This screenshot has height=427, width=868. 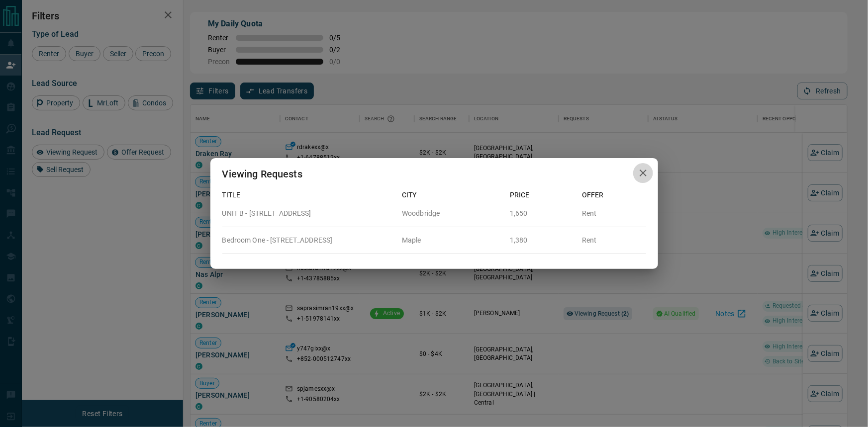 I want to click on p: City, so click(x=452, y=195).